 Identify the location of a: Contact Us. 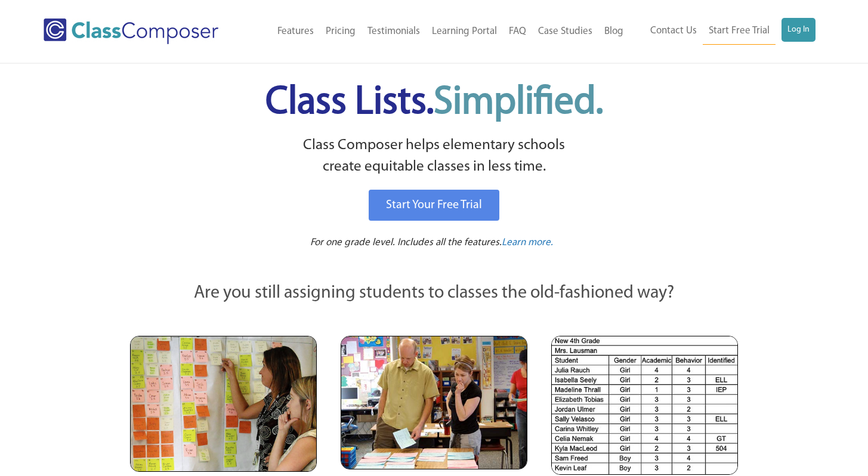
(674, 31).